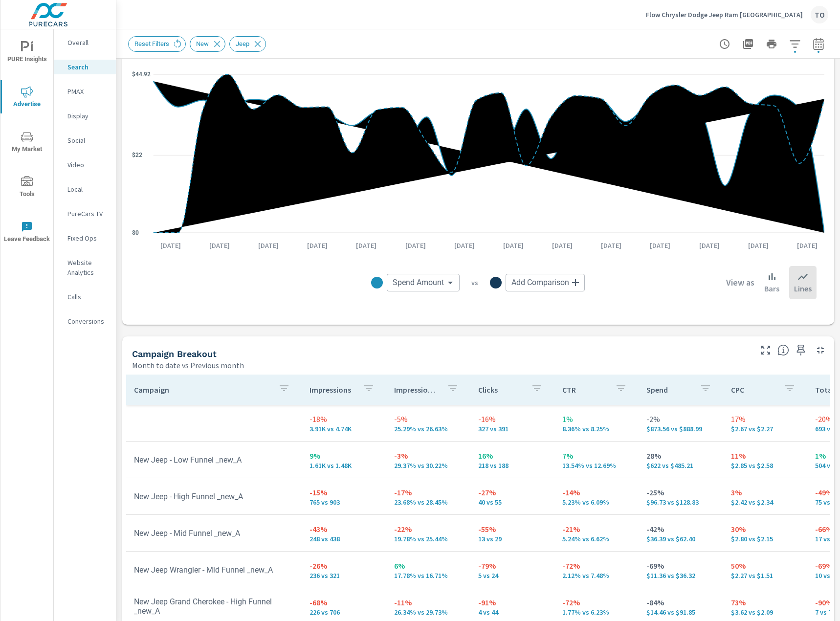 This screenshot has height=621, width=840. What do you see at coordinates (597, 612) in the screenshot?
I see `p: 1.77% vs 6.23%` at bounding box center [597, 612].